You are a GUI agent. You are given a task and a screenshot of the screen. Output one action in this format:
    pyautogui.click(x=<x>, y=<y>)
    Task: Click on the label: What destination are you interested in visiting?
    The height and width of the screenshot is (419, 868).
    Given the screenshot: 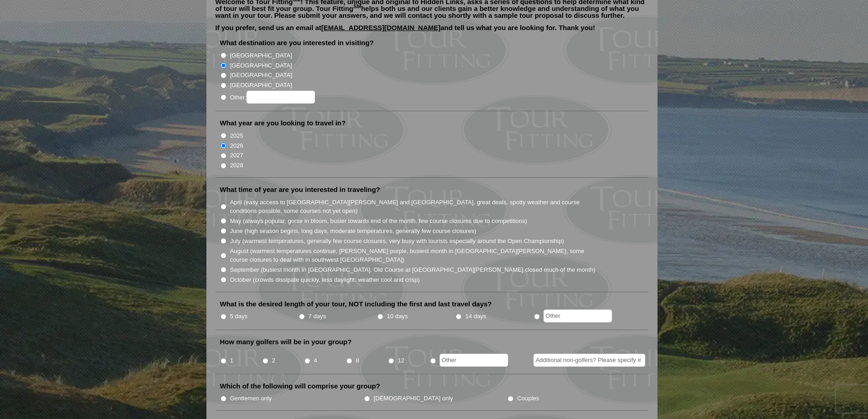 What is the action you would take?
    pyautogui.click(x=297, y=43)
    